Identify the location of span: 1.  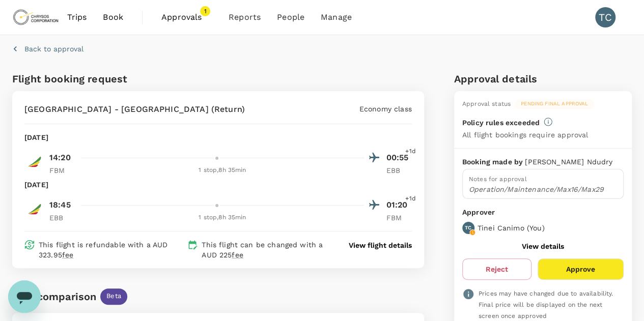
(205, 11).